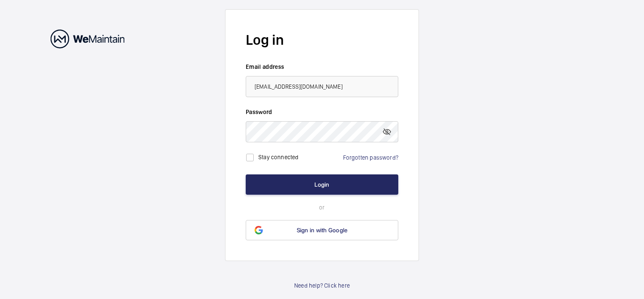 This screenshot has width=644, height=299. What do you see at coordinates (322, 207) in the screenshot?
I see `p: or` at bounding box center [322, 207].